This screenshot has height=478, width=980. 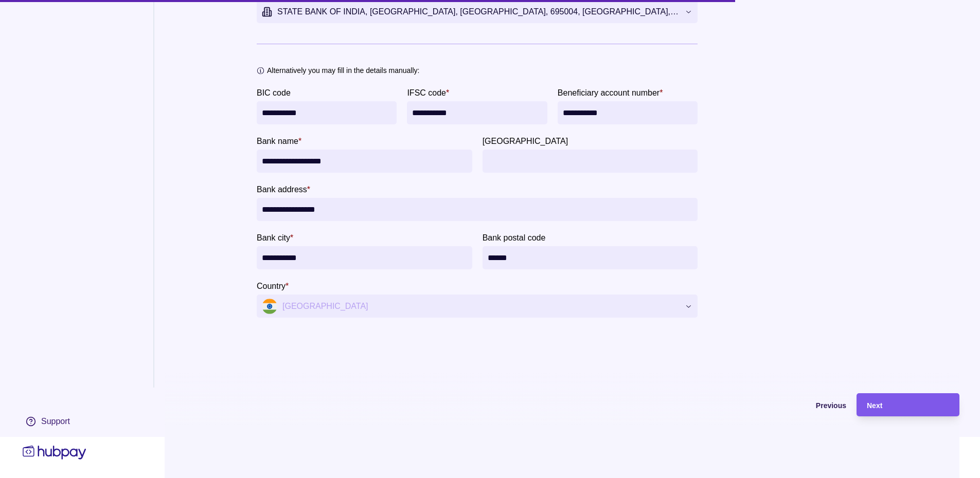 What do you see at coordinates (273, 286) in the screenshot?
I see `label: Country` at bounding box center [273, 286].